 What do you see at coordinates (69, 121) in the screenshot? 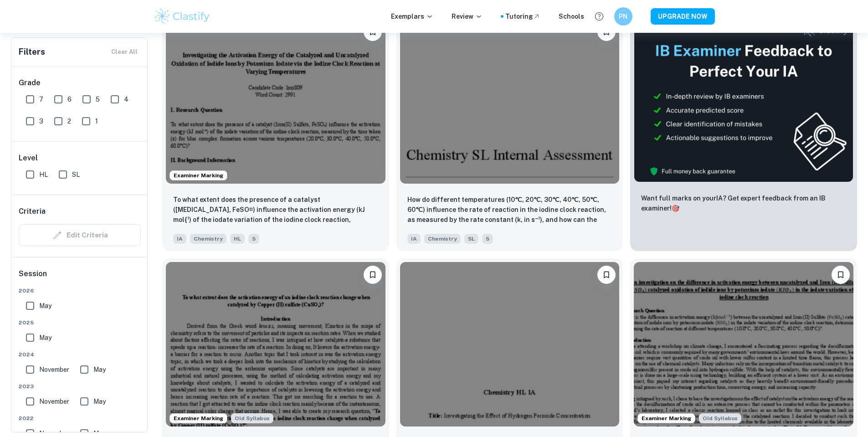
I see `span: 2` at bounding box center [69, 121].